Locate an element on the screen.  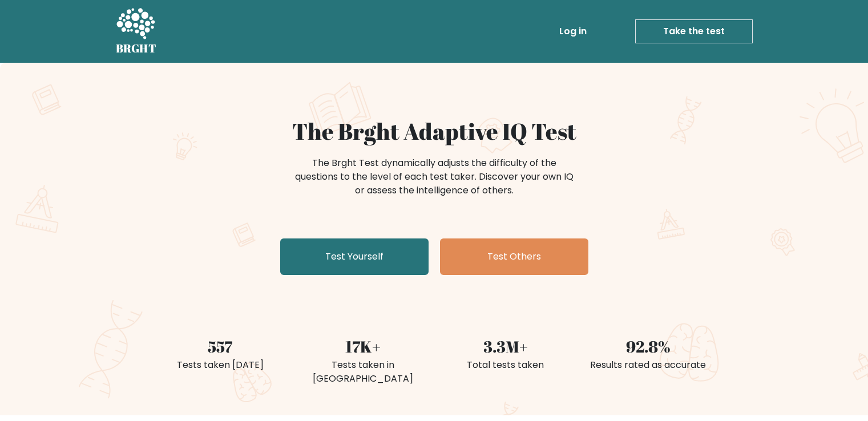
h1: The Brght Adaptive IQ Test is located at coordinates (434, 131).